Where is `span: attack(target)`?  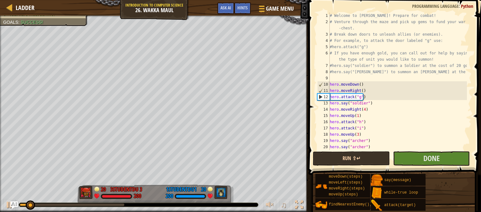
span: attack(target) is located at coordinates (400, 206).